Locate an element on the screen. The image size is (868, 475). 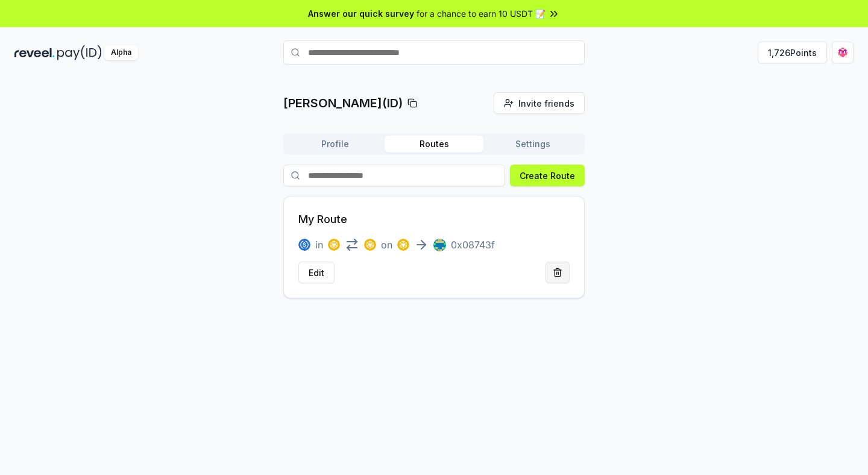
button: Edit is located at coordinates (316, 273).